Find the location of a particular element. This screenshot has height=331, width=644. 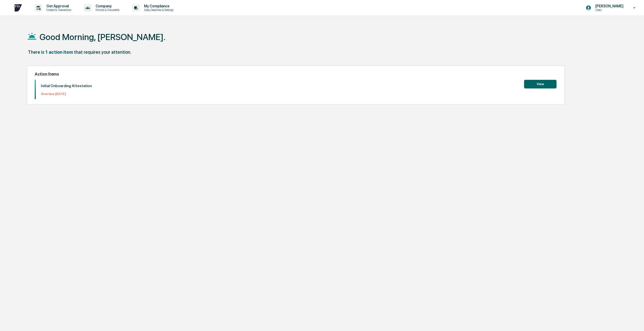

p: Initial Onboarding Attestation is located at coordinates (66, 86).